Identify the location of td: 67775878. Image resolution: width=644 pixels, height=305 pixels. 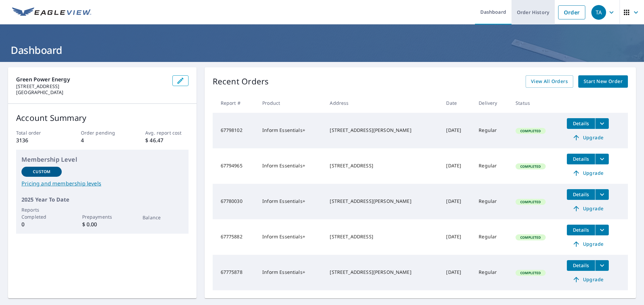
(234, 273).